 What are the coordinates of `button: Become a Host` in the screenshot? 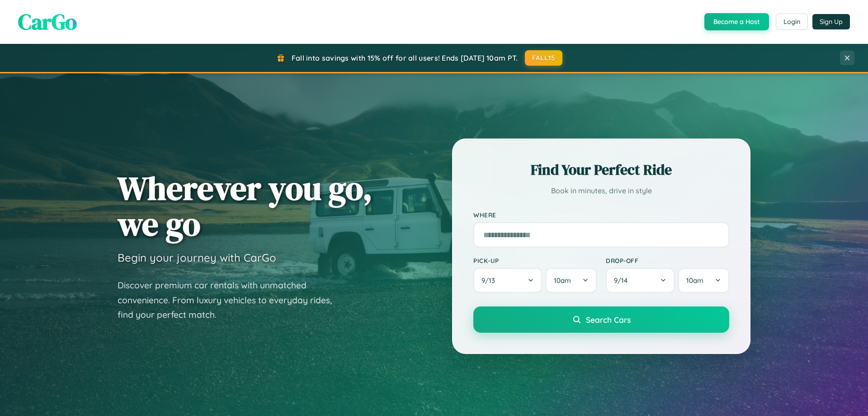 It's located at (737, 21).